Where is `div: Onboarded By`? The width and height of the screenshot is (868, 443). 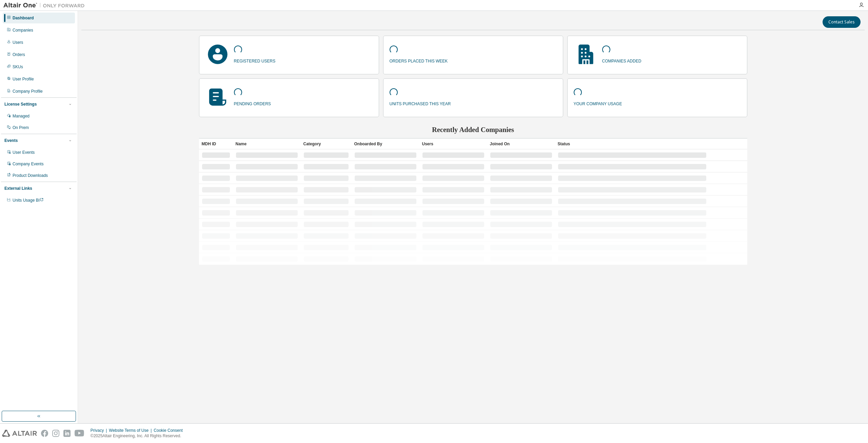
div: Onboarded By is located at coordinates (385, 144).